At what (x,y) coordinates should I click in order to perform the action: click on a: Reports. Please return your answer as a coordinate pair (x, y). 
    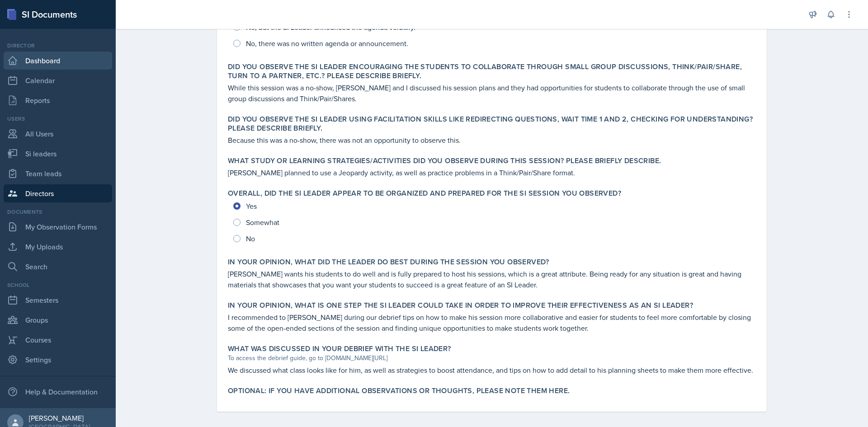
    Looking at the image, I should click on (58, 100).